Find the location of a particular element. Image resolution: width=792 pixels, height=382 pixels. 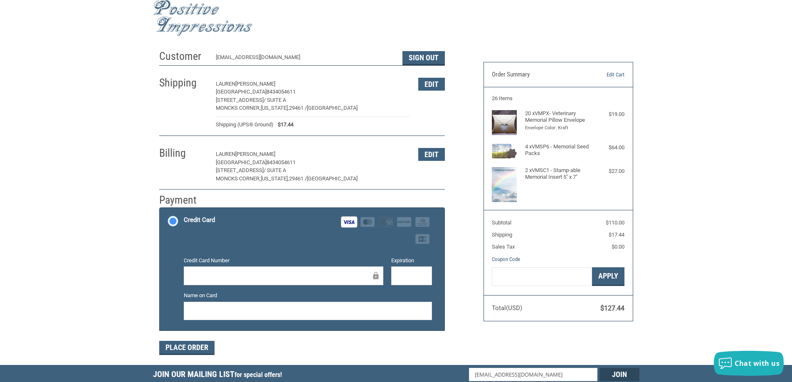

span: Shipping (UPS® Ground) is located at coordinates (245, 125).